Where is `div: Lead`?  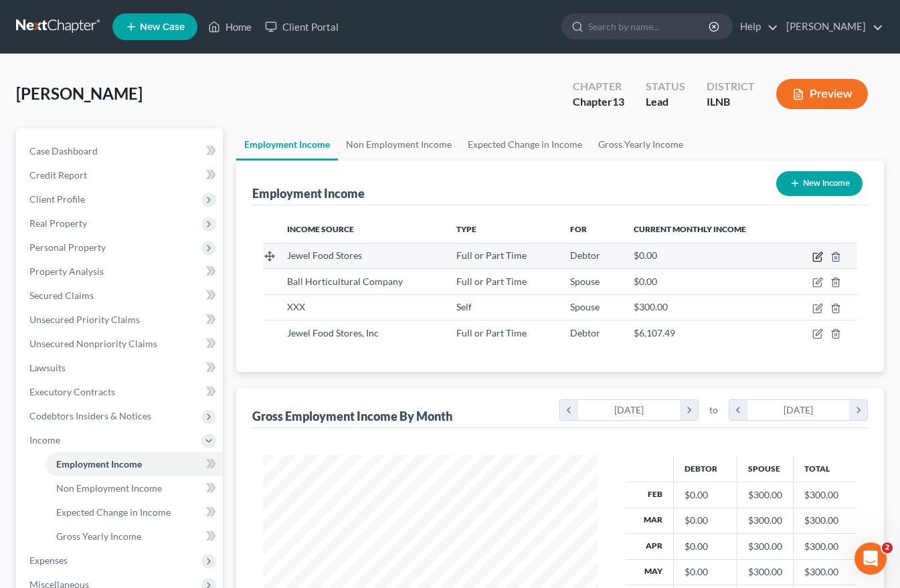
div: Lead is located at coordinates (665, 101).